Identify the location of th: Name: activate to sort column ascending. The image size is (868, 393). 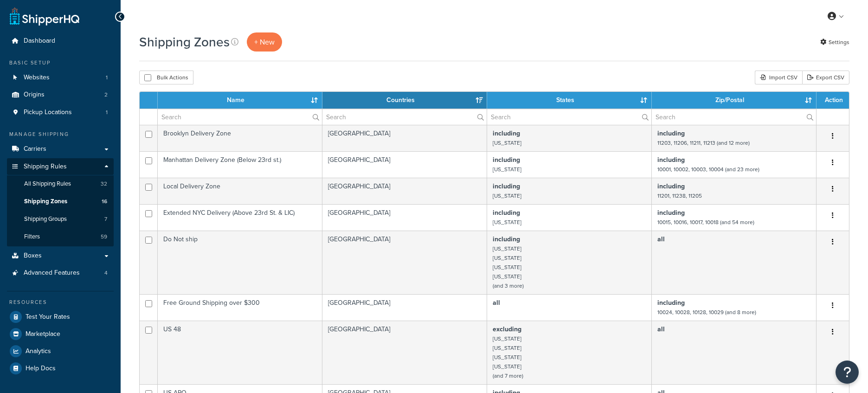
(240, 100).